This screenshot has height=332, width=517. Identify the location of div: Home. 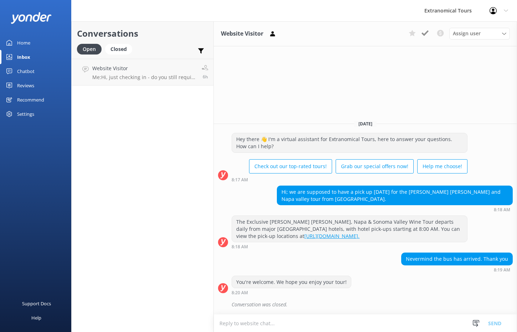
(24, 43).